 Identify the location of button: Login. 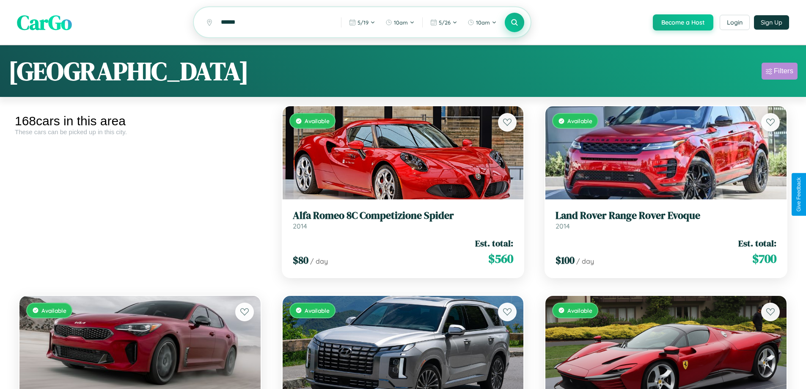
(735, 22).